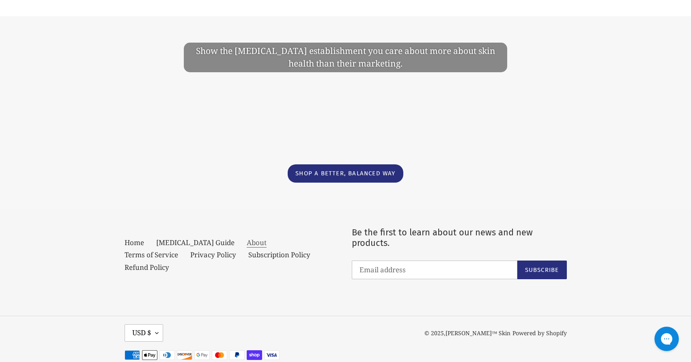  I want to click on button: Subscribe, so click(542, 270).